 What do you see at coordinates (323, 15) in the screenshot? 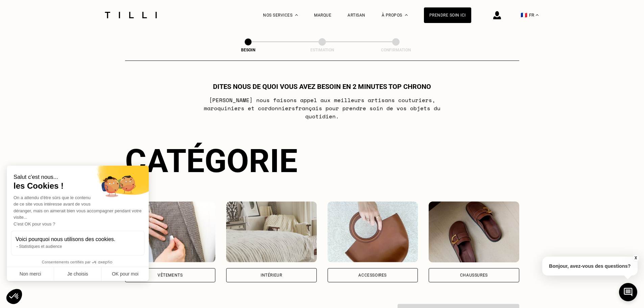
I see `a: Marque` at bounding box center [323, 15].